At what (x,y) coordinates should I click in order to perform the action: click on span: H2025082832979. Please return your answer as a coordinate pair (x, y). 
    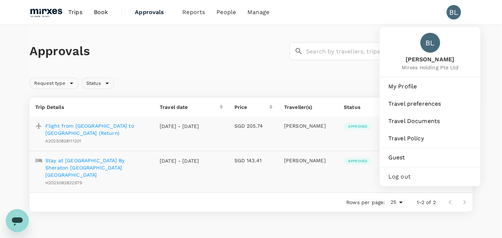
    Looking at the image, I should click on (64, 182).